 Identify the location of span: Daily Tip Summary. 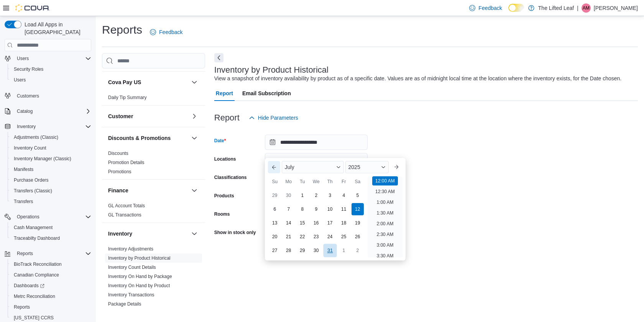
(127, 98).